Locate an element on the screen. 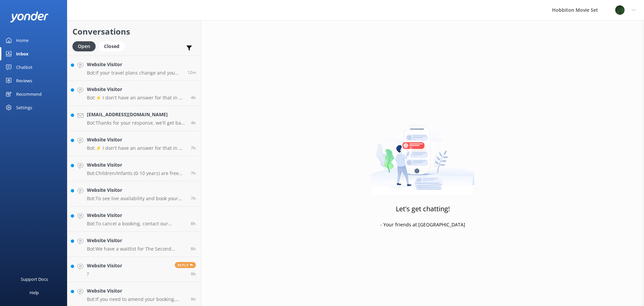 This screenshot has width=644, height=306. a: Website VisitorBot:If your travel plans change and you need to amend your booking, please contact... is located at coordinates (134, 67).